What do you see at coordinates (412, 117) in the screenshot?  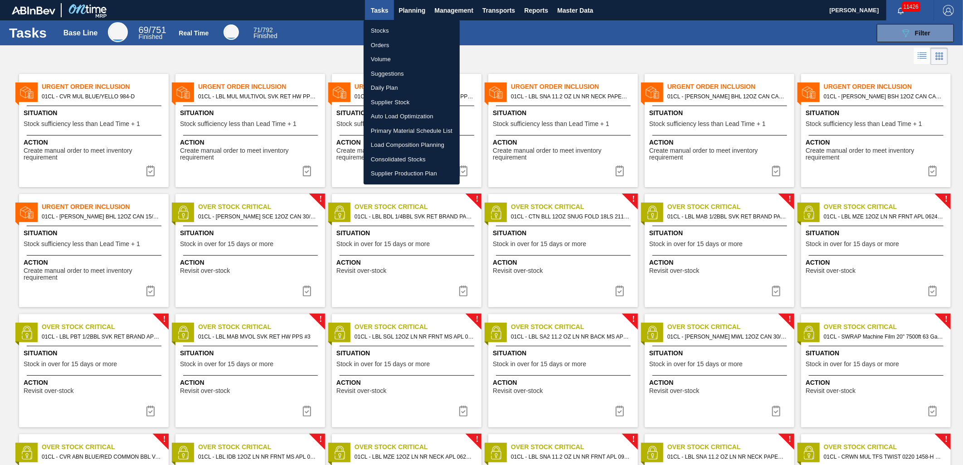 I see `a: Auto Load Optimization` at bounding box center [412, 117].